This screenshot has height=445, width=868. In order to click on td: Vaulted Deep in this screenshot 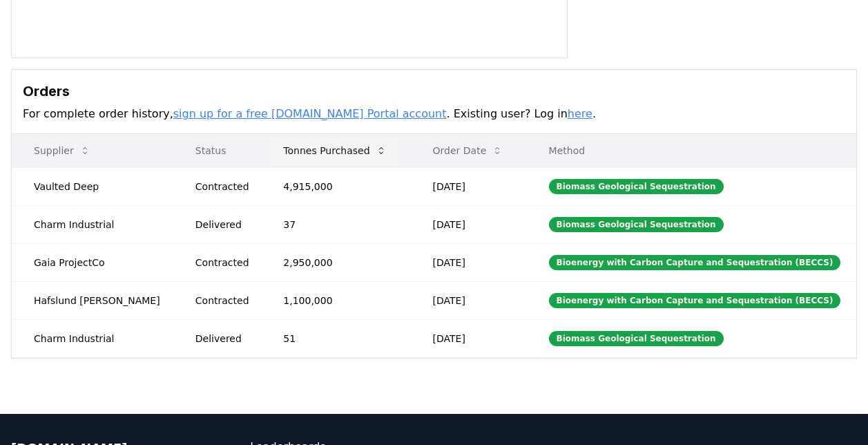, I will do `click(93, 186)`.